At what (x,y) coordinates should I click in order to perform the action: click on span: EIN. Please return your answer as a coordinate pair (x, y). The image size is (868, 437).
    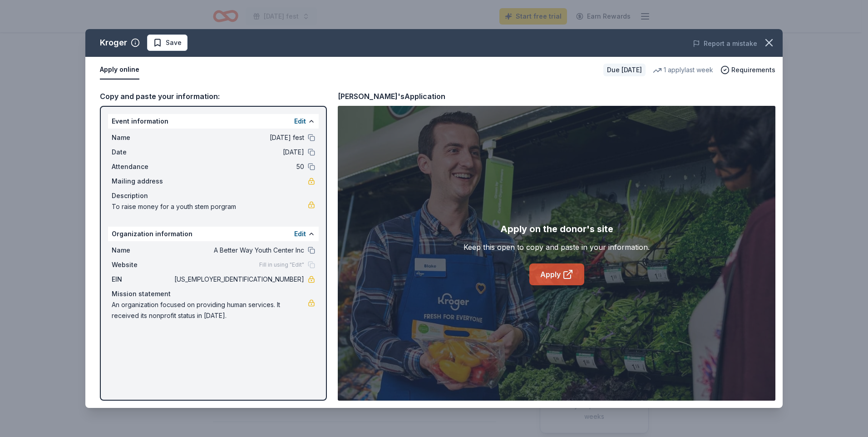
    Looking at the image, I should click on (142, 279).